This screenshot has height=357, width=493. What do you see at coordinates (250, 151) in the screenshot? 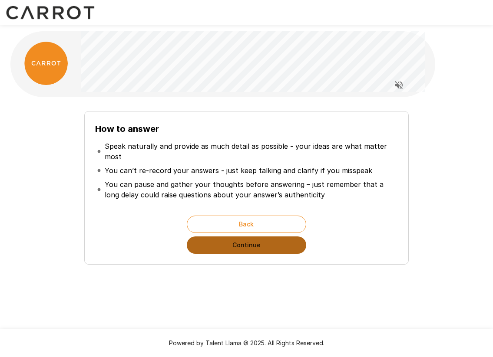
I see `p: Speak naturally and provide as much detail as possible - your ideas are what matter most` at bounding box center [250, 151].